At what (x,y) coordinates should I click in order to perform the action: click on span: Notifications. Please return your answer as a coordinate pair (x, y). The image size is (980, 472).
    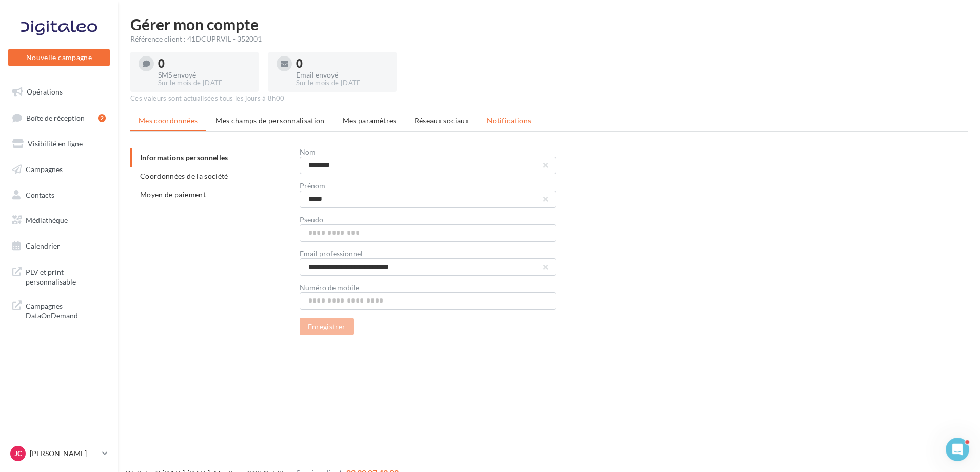
    Looking at the image, I should click on (509, 120).